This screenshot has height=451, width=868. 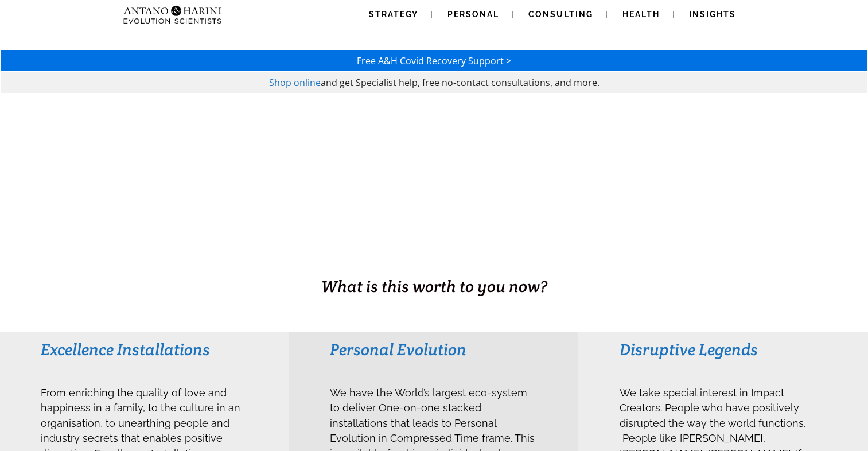 What do you see at coordinates (144, 349) in the screenshot?
I see `h3: Excellence Installations` at bounding box center [144, 349].